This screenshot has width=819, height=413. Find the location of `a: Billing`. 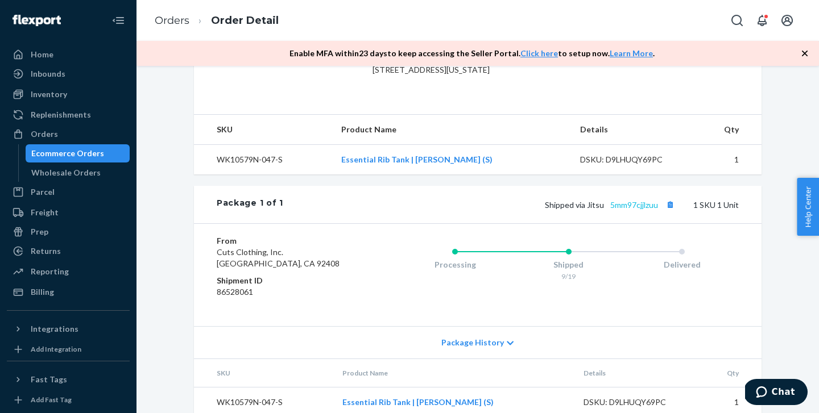

a: Billing is located at coordinates (68, 292).